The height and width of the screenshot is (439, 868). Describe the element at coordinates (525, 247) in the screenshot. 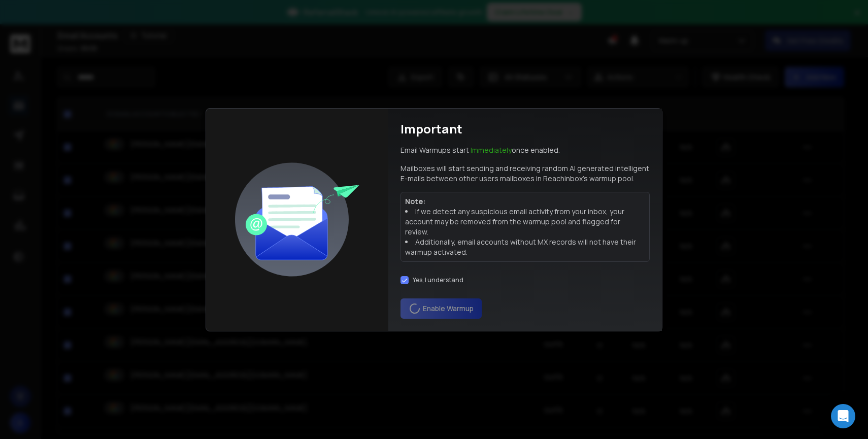

I see `li: Additionally, email accounts without MX records will not have their warmup activated.` at that location.